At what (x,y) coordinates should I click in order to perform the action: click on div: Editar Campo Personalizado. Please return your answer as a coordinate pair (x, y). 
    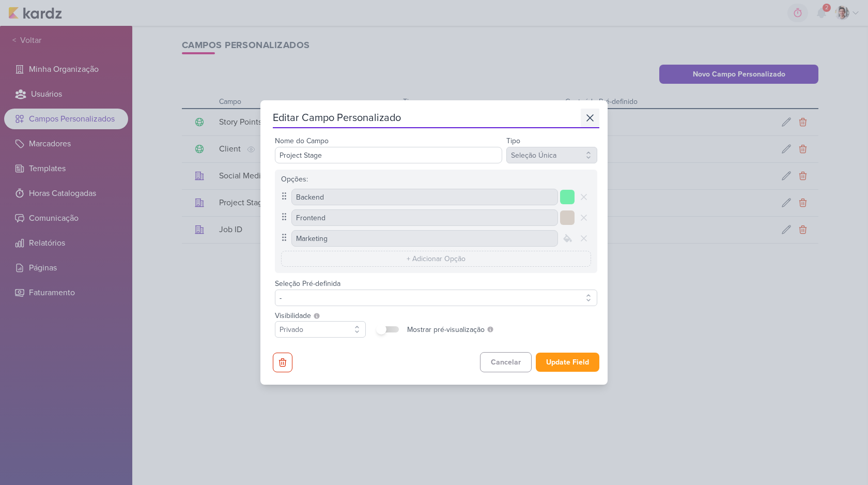
    Looking at the image, I should click on (425, 118).